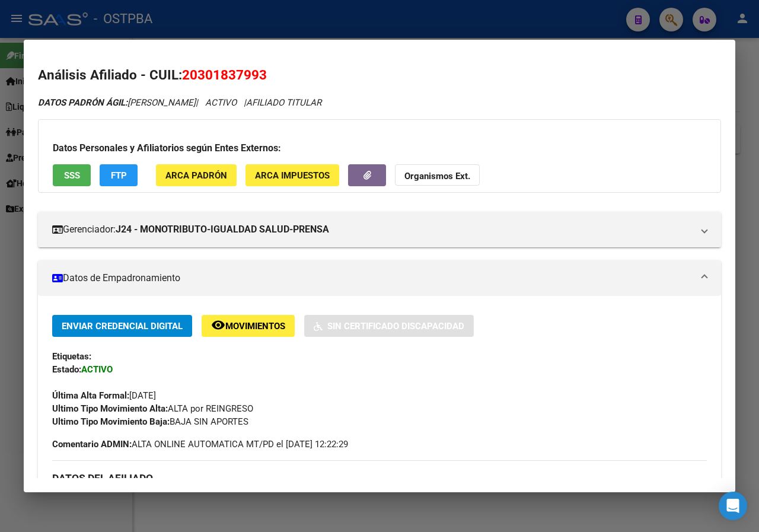 Image resolution: width=759 pixels, height=532 pixels. What do you see at coordinates (196, 175) in the screenshot?
I see `button: ARCA Padrón` at bounding box center [196, 175].